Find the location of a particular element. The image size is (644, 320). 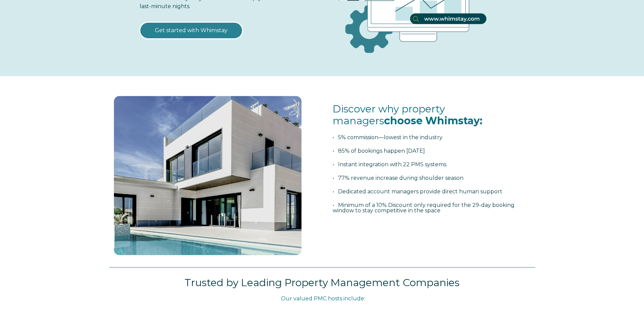

span: Trusted by Leading Property Management Companies is located at coordinates (322, 282).